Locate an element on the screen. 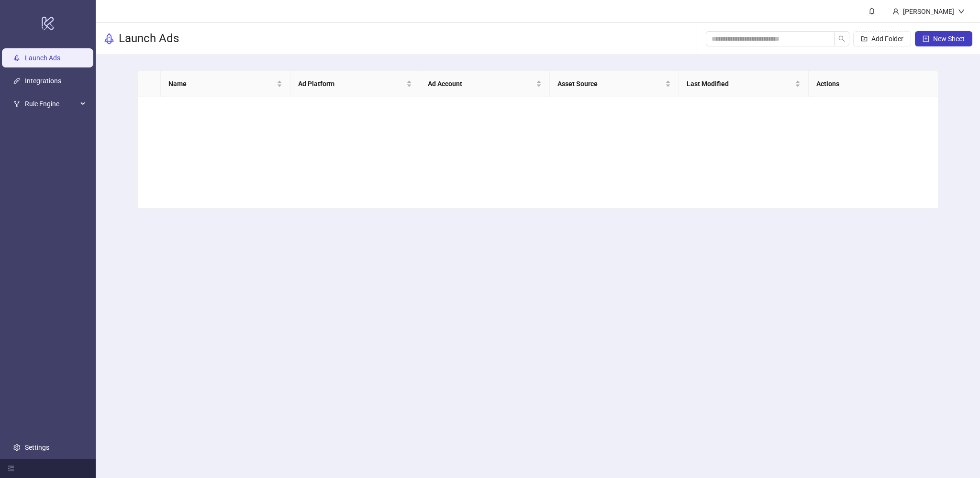 The image size is (980, 478). th: Ad Account is located at coordinates (485, 84).